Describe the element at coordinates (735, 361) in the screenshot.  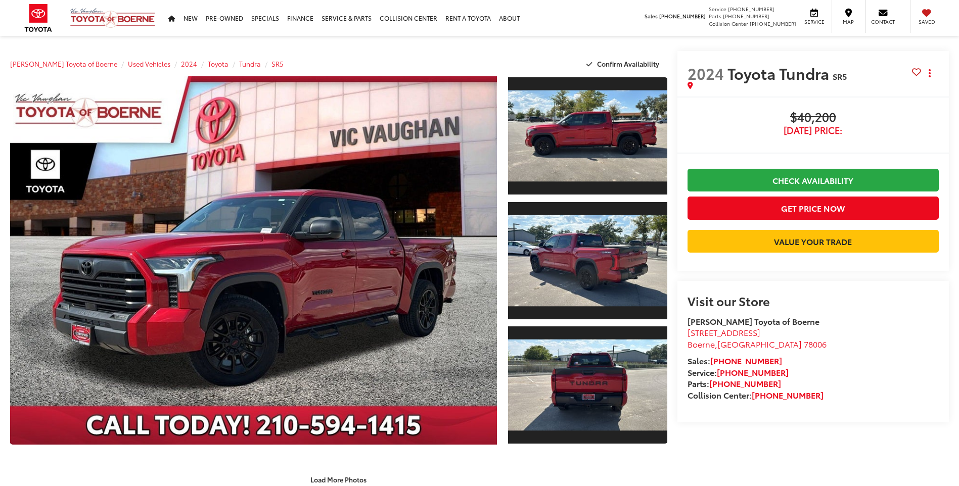
I see `strong: Sales:` at that location.